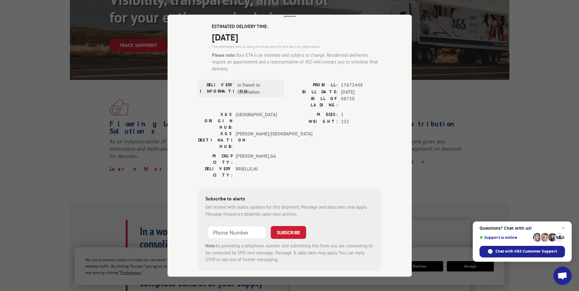  What do you see at coordinates (211, 246) in the screenshot?
I see `strong: Note:` at bounding box center [211, 246].